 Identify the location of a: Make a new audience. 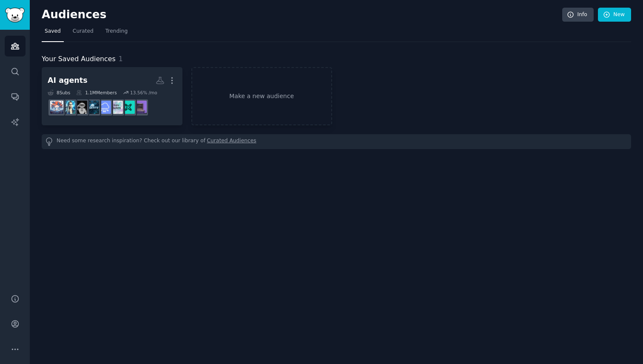
(262, 96).